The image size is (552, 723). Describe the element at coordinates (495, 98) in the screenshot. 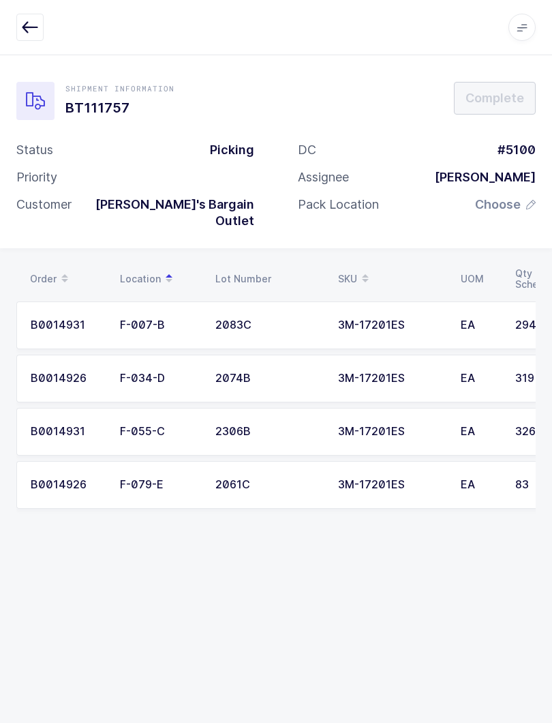

I see `button: Complete` at that location.